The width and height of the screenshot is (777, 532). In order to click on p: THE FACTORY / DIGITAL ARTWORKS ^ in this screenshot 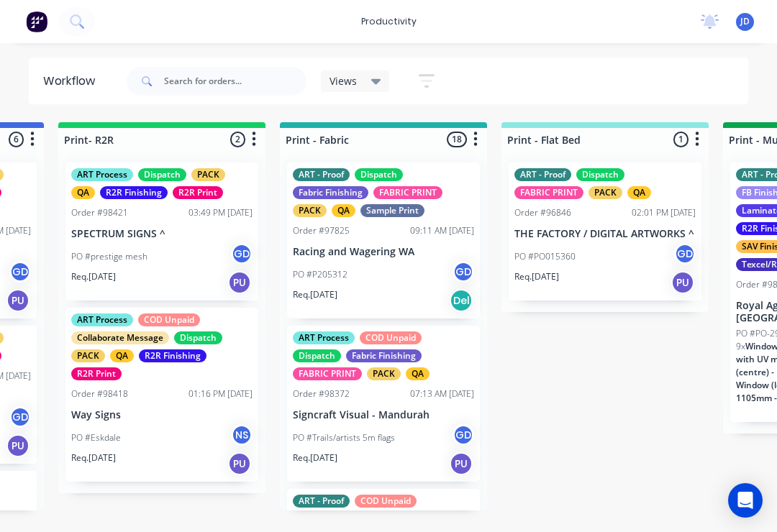, I will do `click(605, 233)`.